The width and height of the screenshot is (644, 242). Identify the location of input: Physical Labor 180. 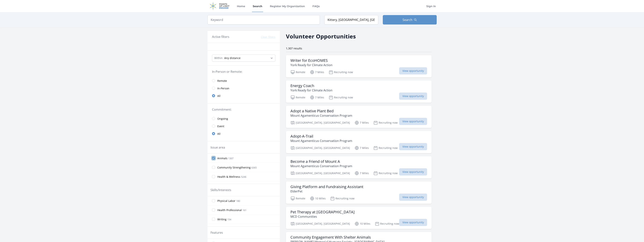
(214, 200).